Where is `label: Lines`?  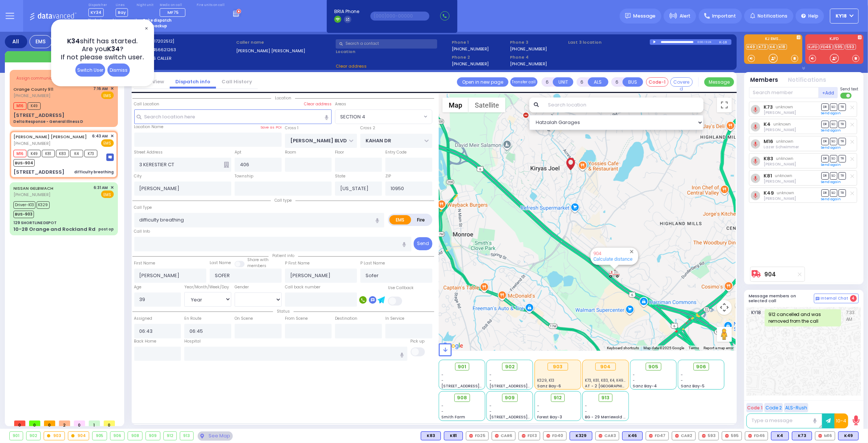 label: Lines is located at coordinates (122, 5).